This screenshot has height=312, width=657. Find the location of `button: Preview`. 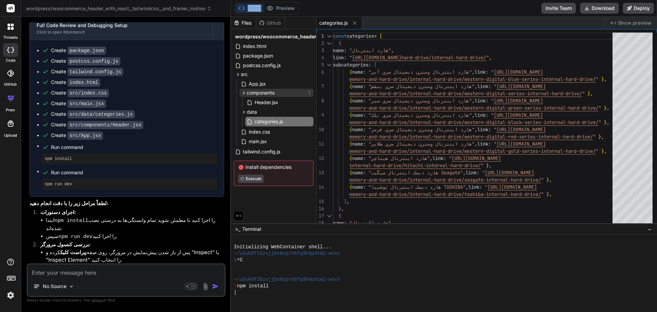

button: Preview is located at coordinates (280, 8).